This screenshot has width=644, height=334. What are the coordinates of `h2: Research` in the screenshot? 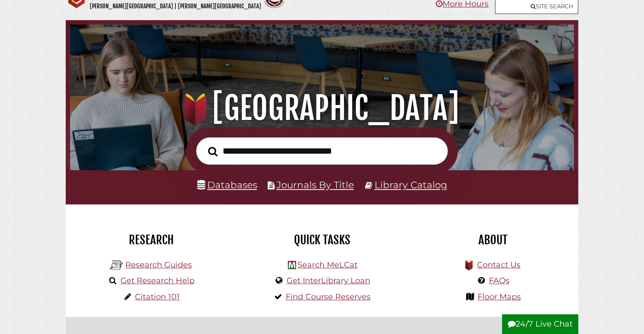 It's located at (151, 240).